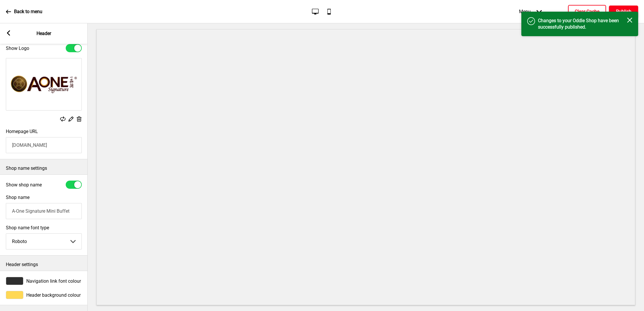  What do you see at coordinates (54, 295) in the screenshot?
I see `span: Header background colour` at bounding box center [54, 295].